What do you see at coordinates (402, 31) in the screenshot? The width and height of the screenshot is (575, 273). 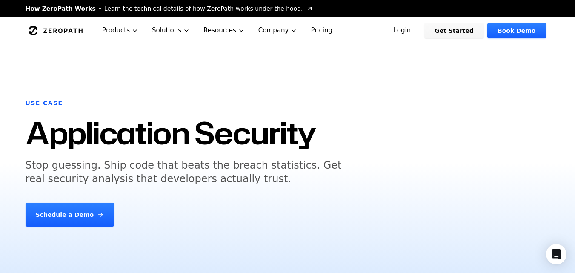 I see `a: Login` at bounding box center [402, 31].